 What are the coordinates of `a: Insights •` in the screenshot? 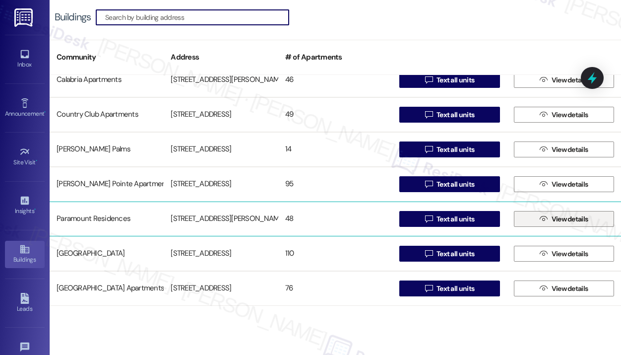 It's located at (25, 205).